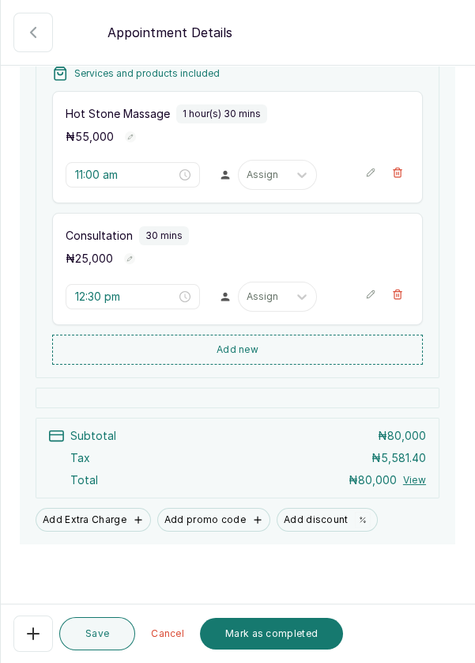  I want to click on p: Tax, so click(80, 458).